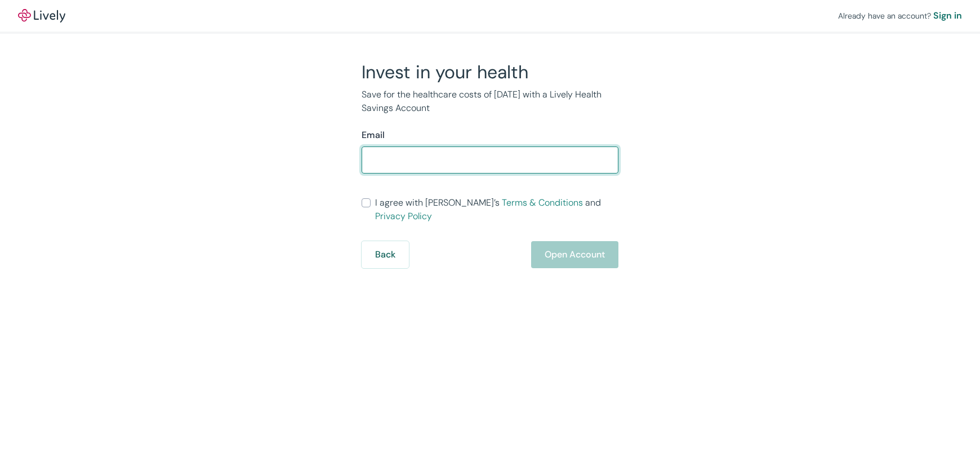 This screenshot has width=980, height=462. What do you see at coordinates (385, 254) in the screenshot?
I see `button: Back` at bounding box center [385, 254].